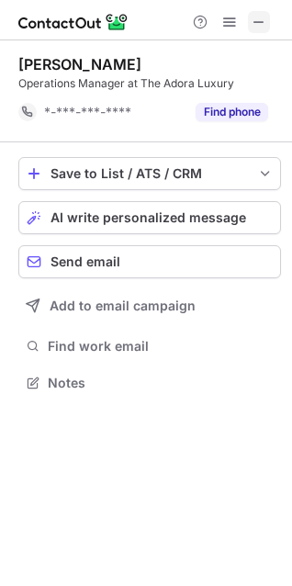 The width and height of the screenshot is (292, 586). What do you see at coordinates (150, 383) in the screenshot?
I see `button: Notes` at bounding box center [150, 383].